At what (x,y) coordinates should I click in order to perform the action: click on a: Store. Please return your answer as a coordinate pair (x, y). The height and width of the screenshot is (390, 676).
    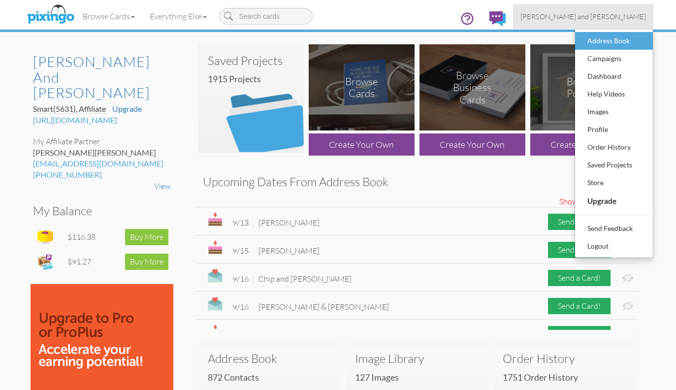
    Looking at the image, I should click on (614, 183).